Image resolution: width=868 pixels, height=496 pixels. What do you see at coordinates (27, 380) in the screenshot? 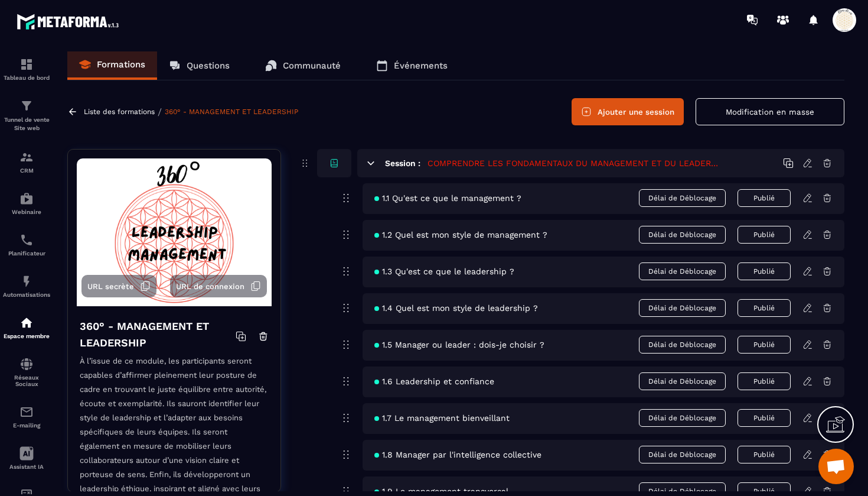
I see `p: Réseaux Sociaux` at bounding box center [27, 380].